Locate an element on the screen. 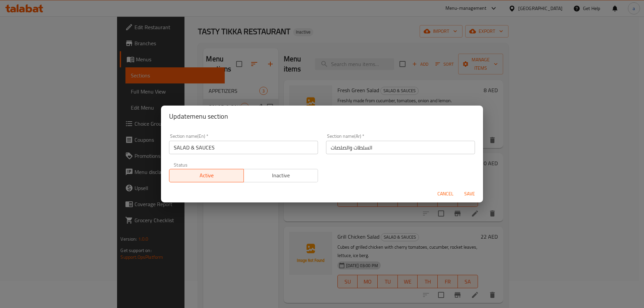 This screenshot has width=644, height=308. input: Please enter section name(en) is located at coordinates (243, 147).